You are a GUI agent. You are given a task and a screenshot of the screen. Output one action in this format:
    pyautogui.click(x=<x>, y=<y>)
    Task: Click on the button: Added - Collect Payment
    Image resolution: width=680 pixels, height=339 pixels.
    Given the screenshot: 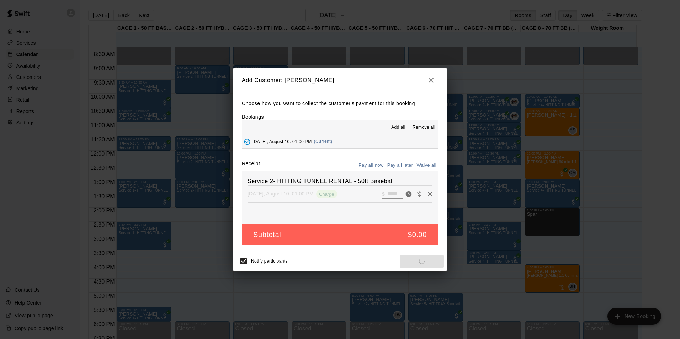 What is the action you would take?
    pyautogui.click(x=247, y=142)
    